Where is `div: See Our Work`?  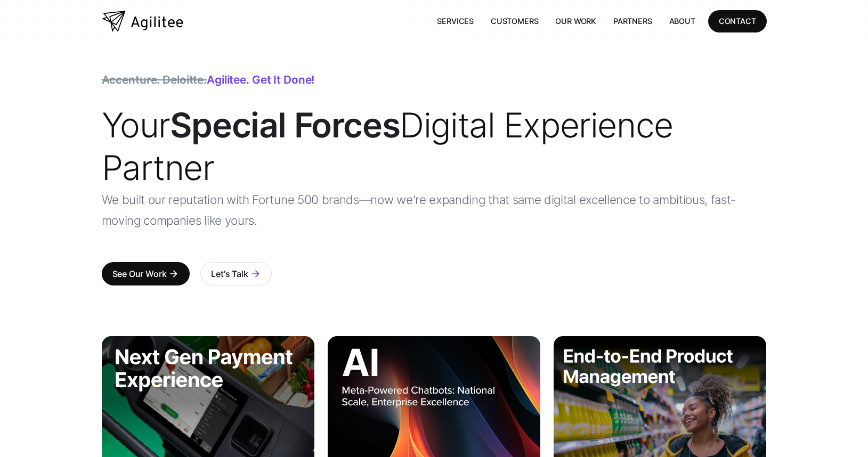
div: See Our Work is located at coordinates (140, 274).